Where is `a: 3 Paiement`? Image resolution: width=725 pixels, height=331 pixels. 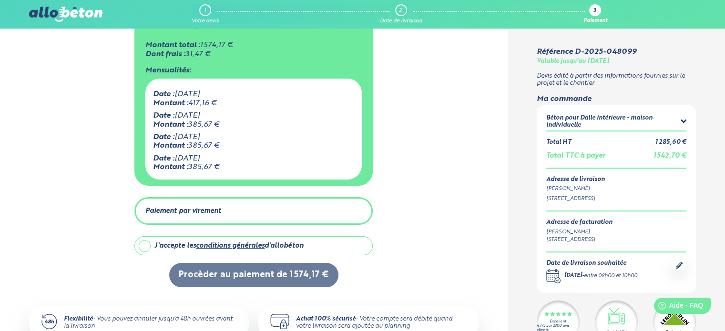 a: 3 Paiement is located at coordinates (595, 14).